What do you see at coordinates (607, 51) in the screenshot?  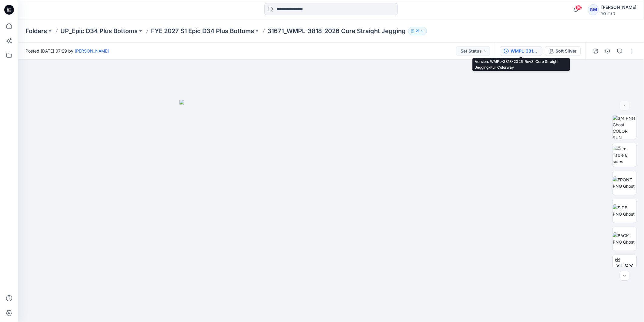 I see `button: Details` at bounding box center [607, 51].